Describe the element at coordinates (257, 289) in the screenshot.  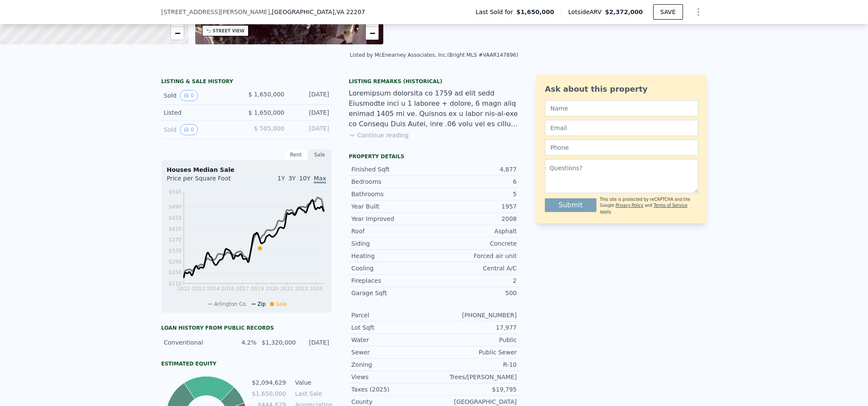
I see `tspan: 2019` at that location.